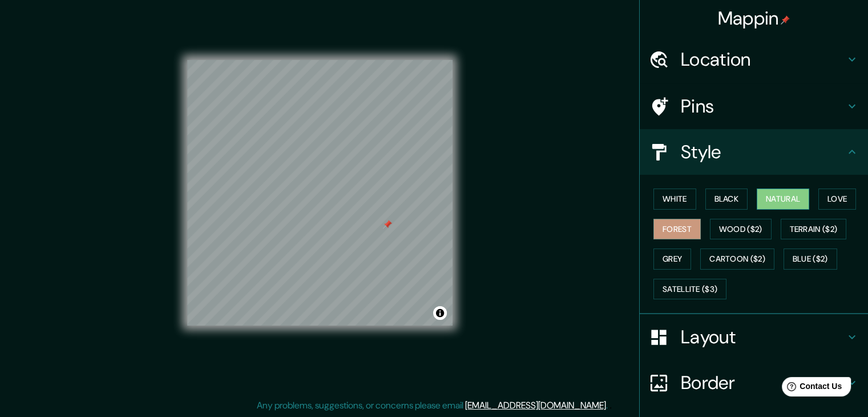 This screenshot has height=417, width=868. What do you see at coordinates (690, 289) in the screenshot?
I see `button: Satellite ($3)` at bounding box center [690, 289].